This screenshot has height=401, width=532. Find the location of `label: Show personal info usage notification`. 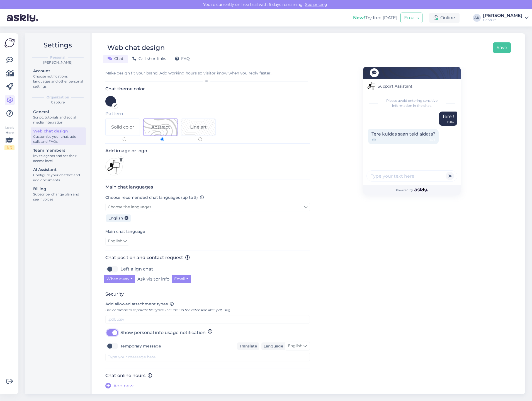

label: Show personal info usage notification is located at coordinates (163, 333).